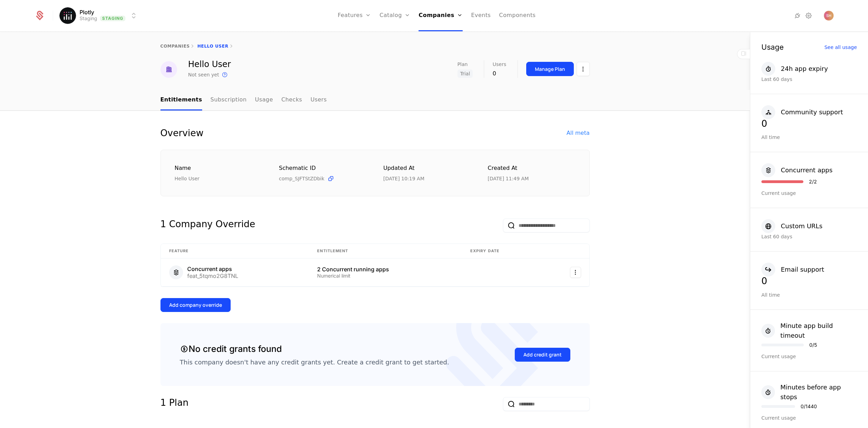 This screenshot has height=428, width=868. I want to click on button: Open user button, so click(829, 16).